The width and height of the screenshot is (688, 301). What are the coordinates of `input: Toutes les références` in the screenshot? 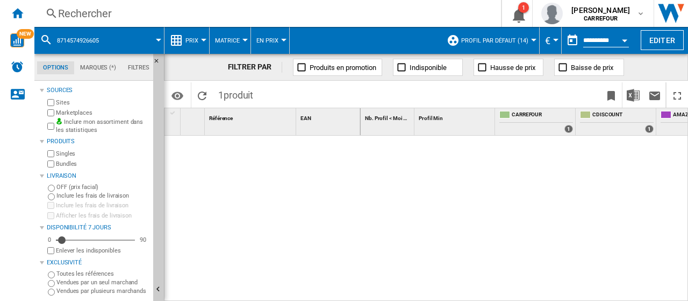 It's located at (51, 274).